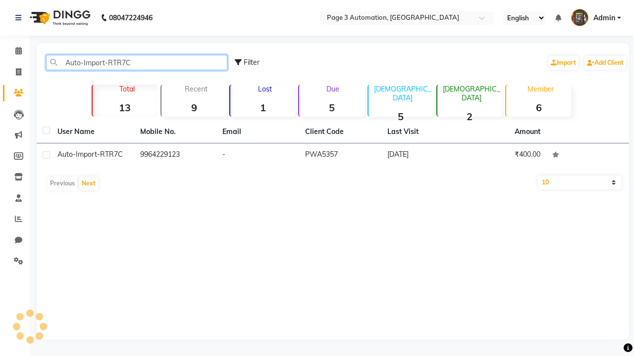 The image size is (634, 356). Describe the element at coordinates (538, 107) in the screenshot. I see `strong: 6` at that location.